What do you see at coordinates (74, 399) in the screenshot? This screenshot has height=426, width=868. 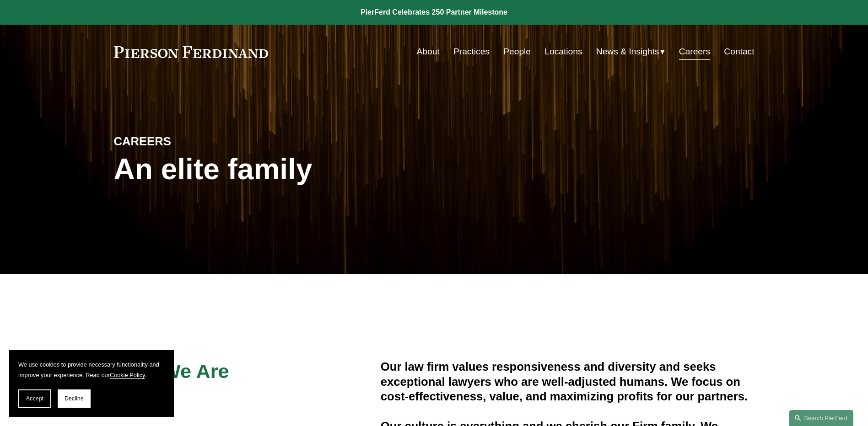 I see `button: Decline` at bounding box center [74, 399].